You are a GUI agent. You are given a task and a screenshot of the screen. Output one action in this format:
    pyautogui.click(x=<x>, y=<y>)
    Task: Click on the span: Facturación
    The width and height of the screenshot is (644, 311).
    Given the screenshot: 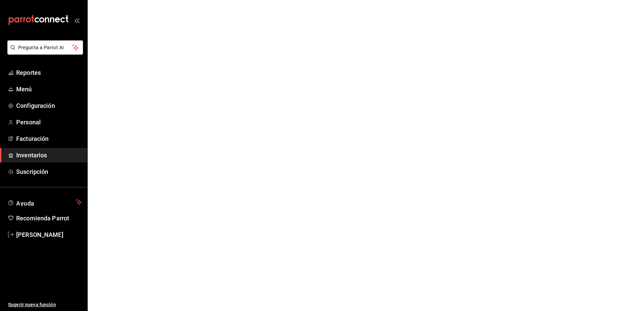 What is the action you would take?
    pyautogui.click(x=48, y=139)
    